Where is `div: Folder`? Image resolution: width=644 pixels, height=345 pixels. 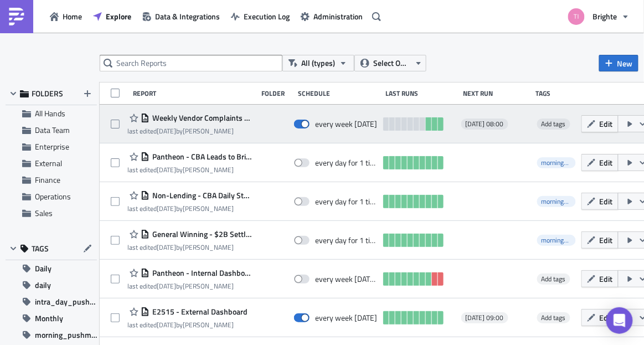 div: Folder is located at coordinates (277, 93).